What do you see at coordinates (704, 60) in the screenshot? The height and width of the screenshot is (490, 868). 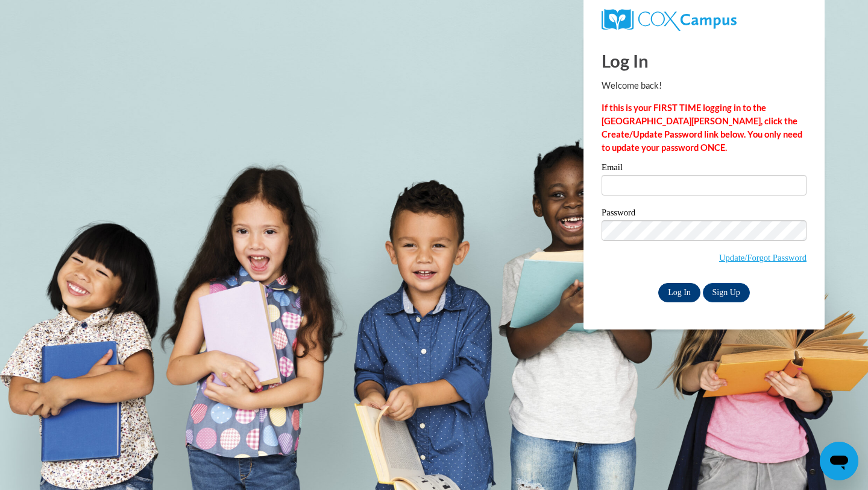 I see `h1: Log In` at bounding box center [704, 60].